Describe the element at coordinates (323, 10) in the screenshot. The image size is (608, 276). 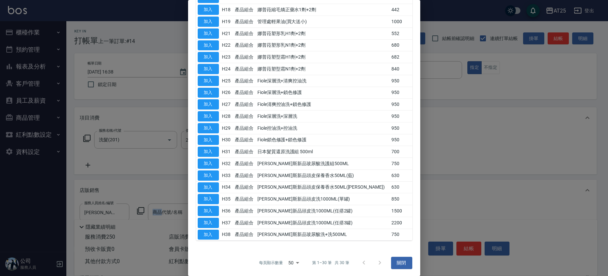
I see `td: 娜普菈縮毛矯正藥水1劑+2劑` at that location.